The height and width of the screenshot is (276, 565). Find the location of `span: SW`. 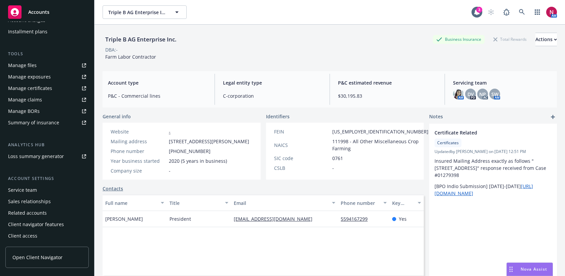

span: SW is located at coordinates (495, 94).